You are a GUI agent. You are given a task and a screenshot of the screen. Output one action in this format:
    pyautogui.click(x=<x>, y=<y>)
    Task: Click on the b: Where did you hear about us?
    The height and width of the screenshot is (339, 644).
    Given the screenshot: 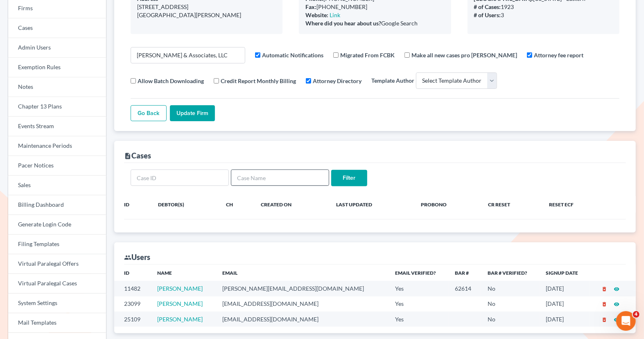 What is the action you would take?
    pyautogui.click(x=343, y=23)
    